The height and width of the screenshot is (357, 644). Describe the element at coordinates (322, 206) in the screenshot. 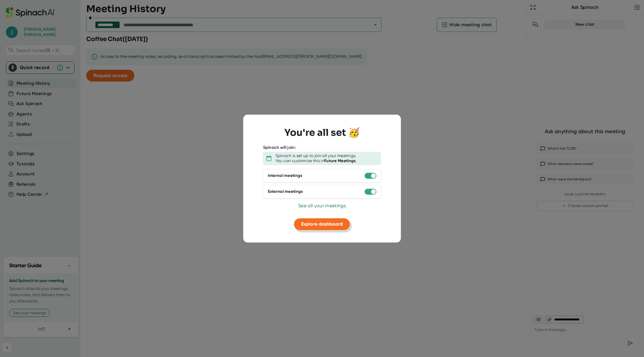

I see `button: See all your meetings` at that location.